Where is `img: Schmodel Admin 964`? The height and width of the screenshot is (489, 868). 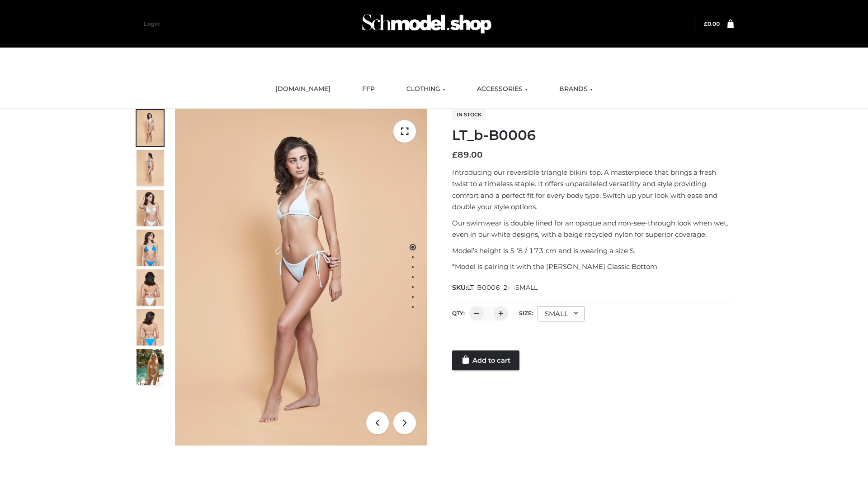
img: Schmodel Admin 964 is located at coordinates (427, 23).